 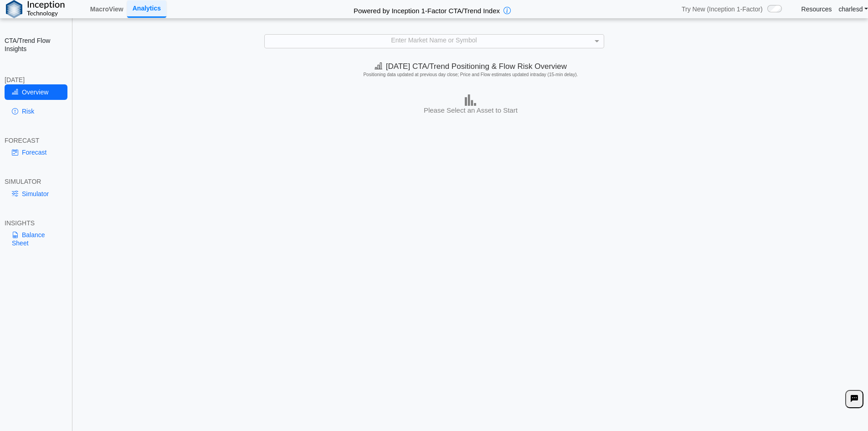 What do you see at coordinates (36, 45) in the screenshot?
I see `h2: CTA/Trend Flow Insights` at bounding box center [36, 45].